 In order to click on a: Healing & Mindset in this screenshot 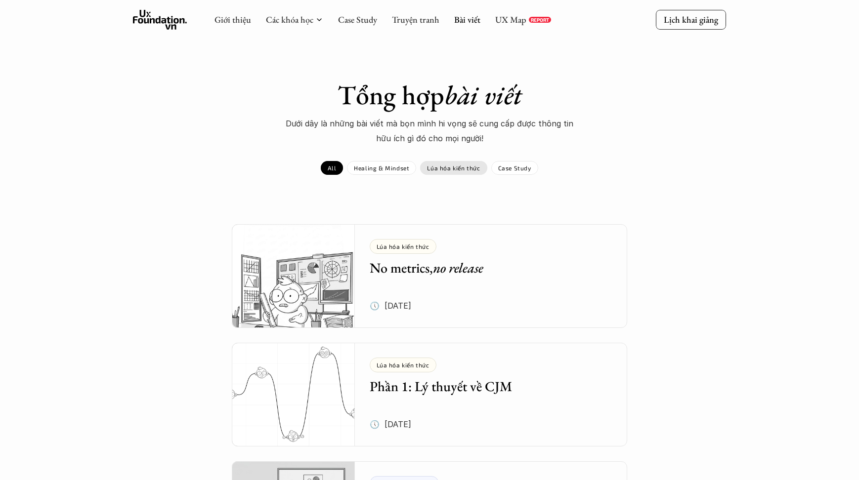, I will do `click(382, 168)`.